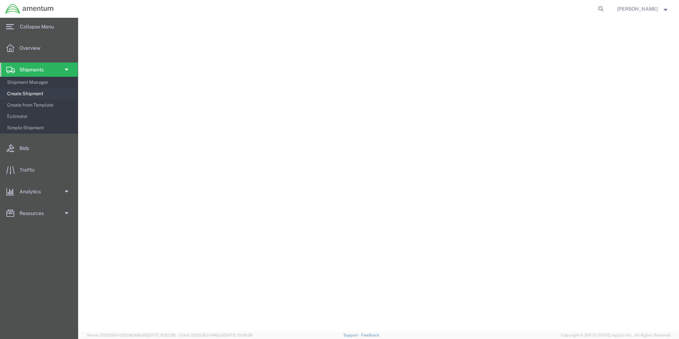  I want to click on span: Shipments, so click(34, 70).